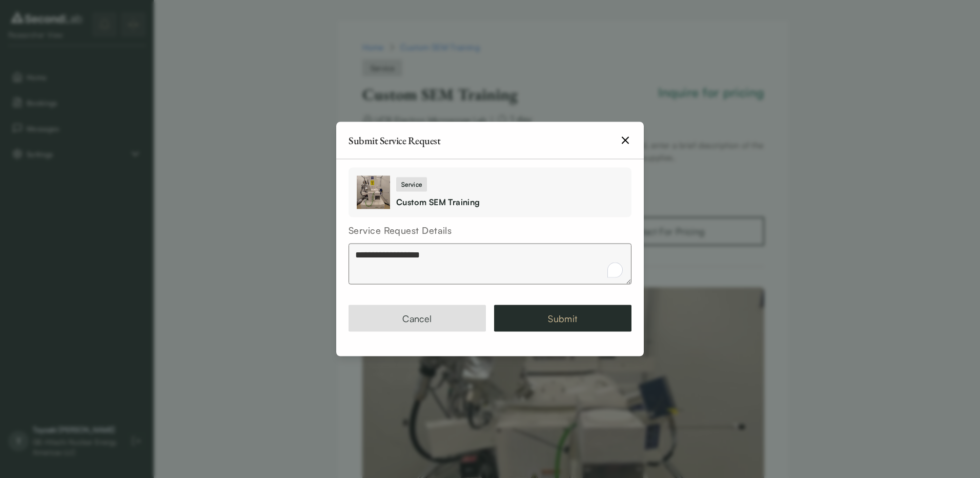 The height and width of the screenshot is (478, 980). Describe the element at coordinates (563, 319) in the screenshot. I see `button: Submit` at that location.